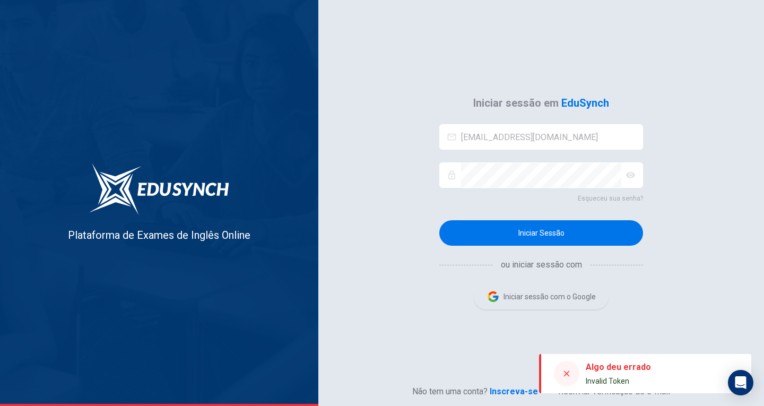 This screenshot has width=764, height=406. Describe the element at coordinates (541, 233) in the screenshot. I see `button: Iniciar Sessão` at that location.